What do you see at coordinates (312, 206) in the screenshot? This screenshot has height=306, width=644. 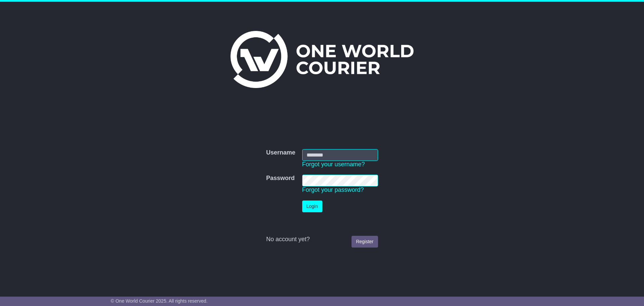 I see `button: Login` at bounding box center [312, 206].